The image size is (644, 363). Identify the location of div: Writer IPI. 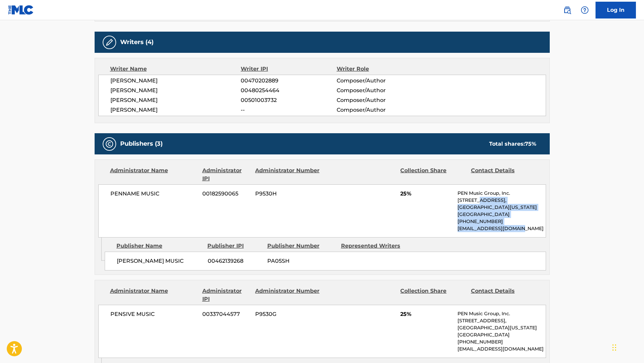
(288, 69).